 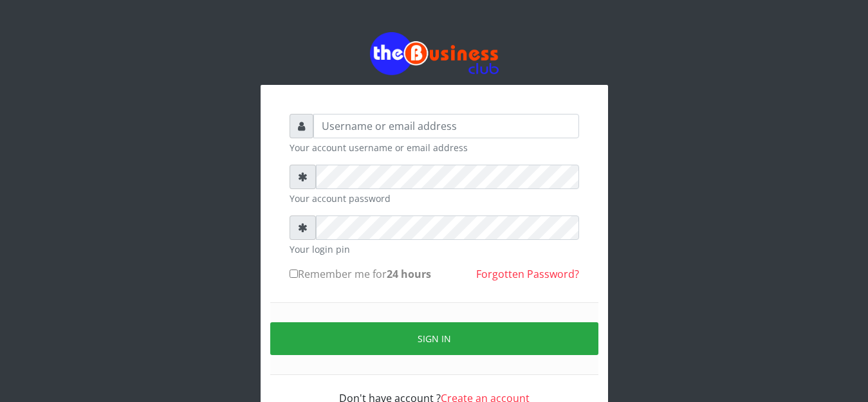 I want to click on small: Your account username or email address, so click(x=434, y=148).